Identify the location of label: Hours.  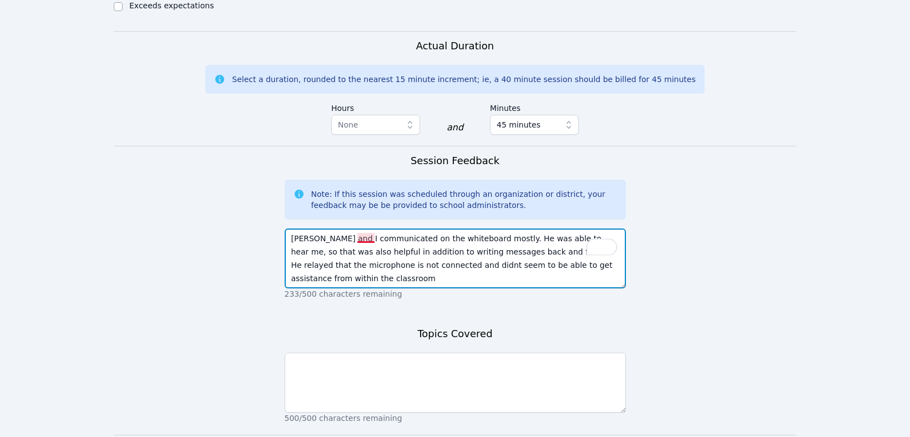
(376, 107).